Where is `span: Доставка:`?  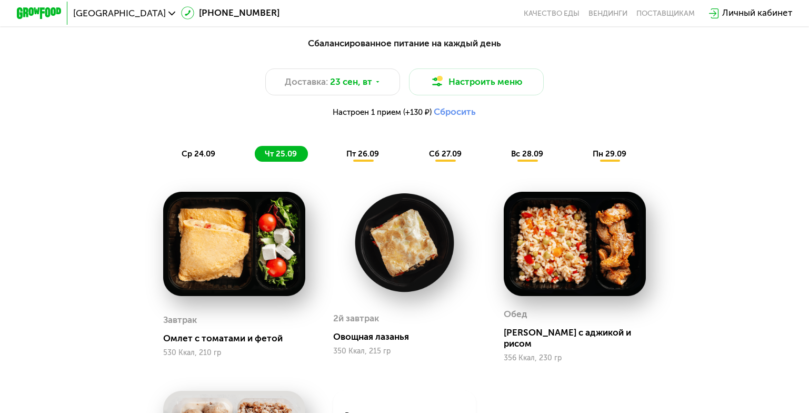 span: Доставка: is located at coordinates (306, 82).